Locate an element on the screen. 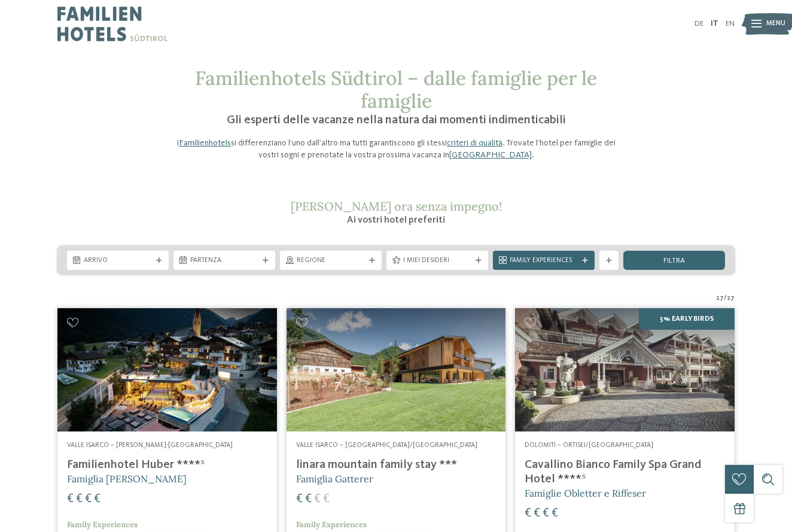 Image resolution: width=792 pixels, height=532 pixels. span: Partenza is located at coordinates (225, 261).